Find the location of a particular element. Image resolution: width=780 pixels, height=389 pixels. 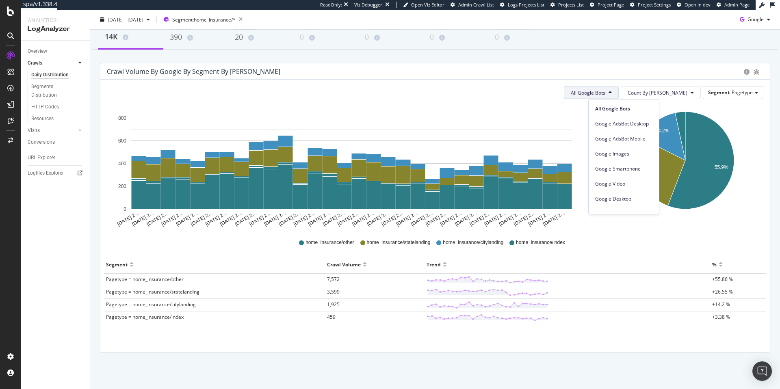

span: Google Images is located at coordinates (623, 154).